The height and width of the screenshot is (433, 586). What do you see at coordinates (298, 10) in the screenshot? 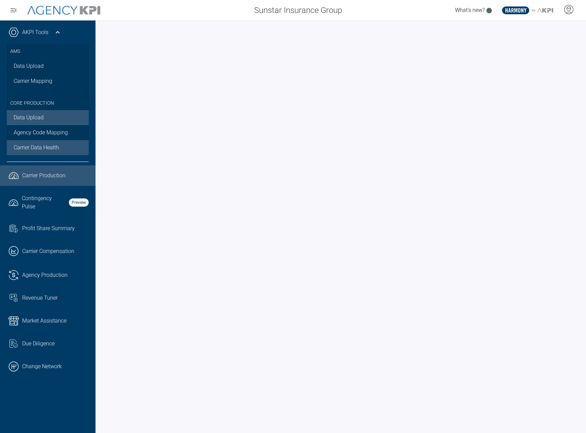
I see `span: Sunstar Insurance Group` at bounding box center [298, 10].